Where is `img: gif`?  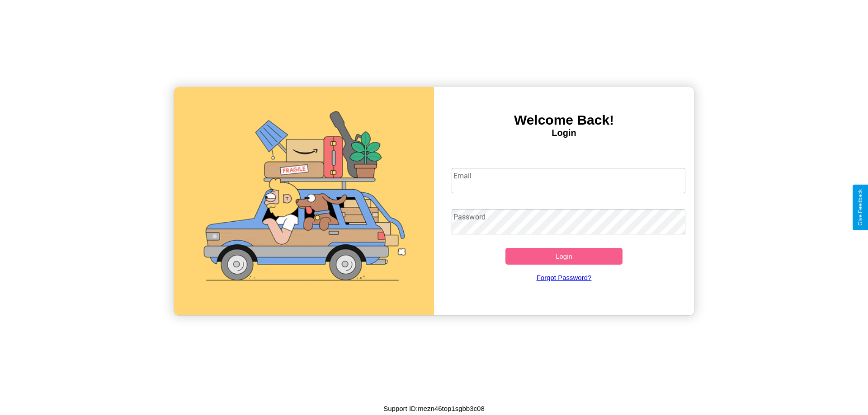
img: gif is located at coordinates (304, 201).